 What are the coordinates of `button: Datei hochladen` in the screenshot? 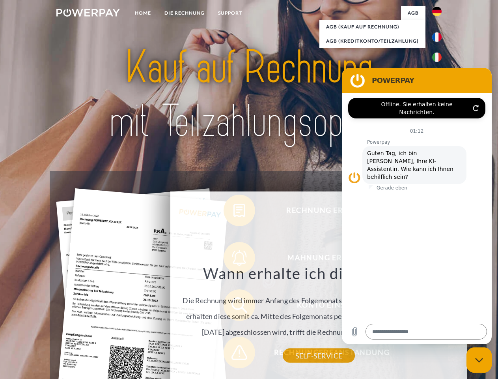 It's located at (13, 263).